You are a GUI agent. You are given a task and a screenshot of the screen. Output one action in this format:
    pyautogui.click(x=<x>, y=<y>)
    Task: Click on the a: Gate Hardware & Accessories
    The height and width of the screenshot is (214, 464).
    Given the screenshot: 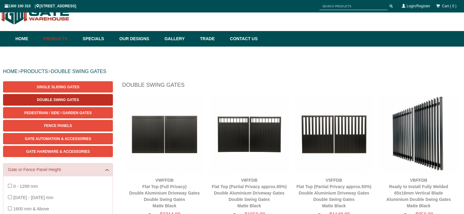 What is the action you would take?
    pyautogui.click(x=58, y=152)
    